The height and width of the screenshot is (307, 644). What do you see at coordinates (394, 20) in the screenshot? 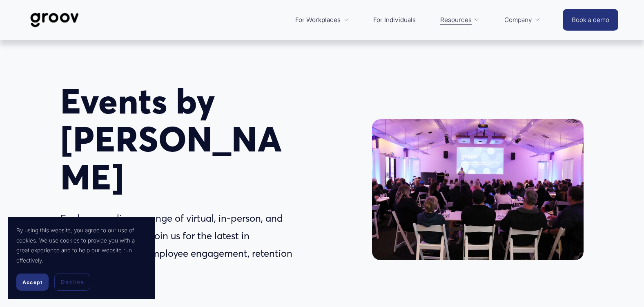
I see `a: For Individuals` at bounding box center [394, 20].